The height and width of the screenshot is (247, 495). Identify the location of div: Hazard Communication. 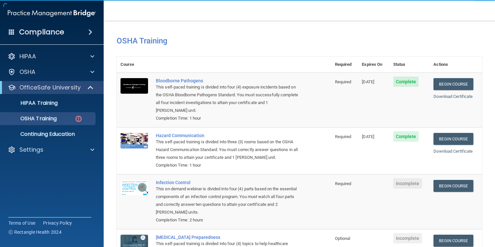
(227, 135).